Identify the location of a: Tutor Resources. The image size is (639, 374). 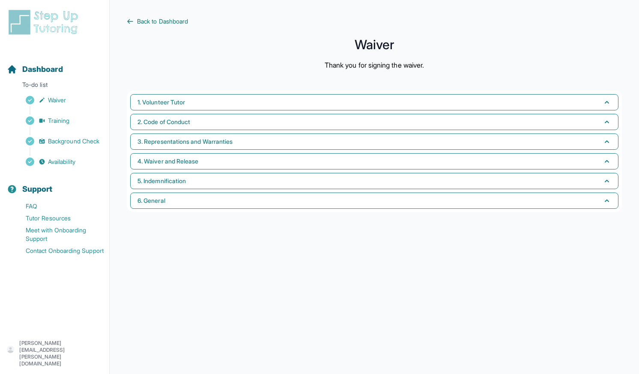
(58, 218).